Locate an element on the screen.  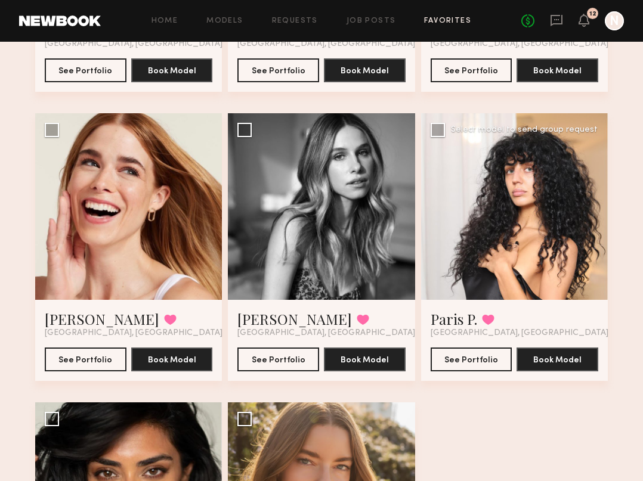
a: Favorites is located at coordinates (447, 21).